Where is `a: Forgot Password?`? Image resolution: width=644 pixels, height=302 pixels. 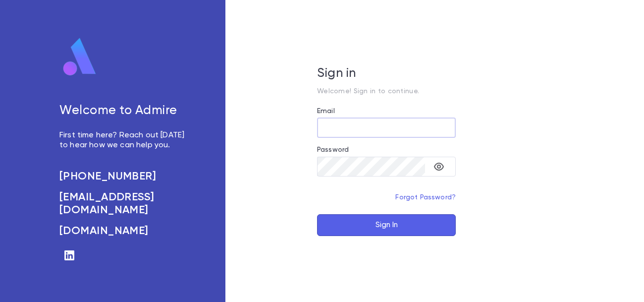
a: Forgot Password? is located at coordinates (426, 197).